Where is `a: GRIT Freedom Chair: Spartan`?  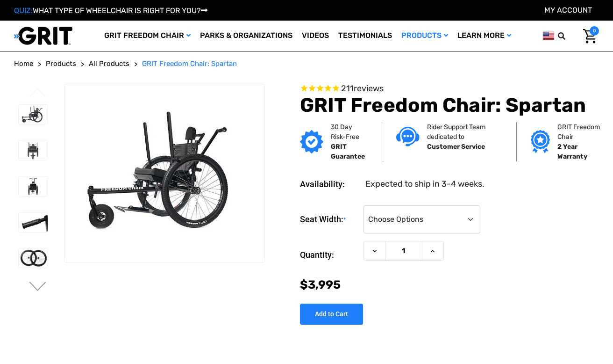 a: GRIT Freedom Chair: Spartan is located at coordinates (189, 63).